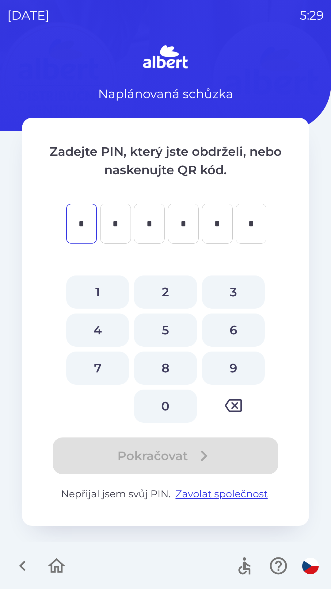  What do you see at coordinates (98, 368) in the screenshot?
I see `button: 7` at bounding box center [98, 368].